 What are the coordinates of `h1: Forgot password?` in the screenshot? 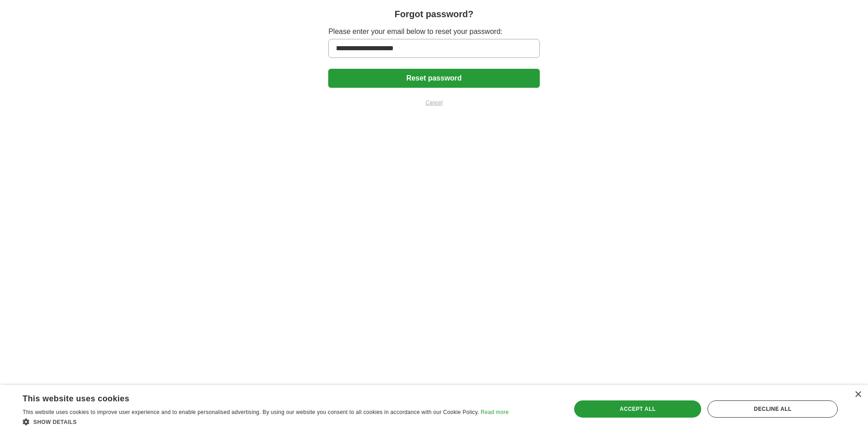 It's located at (434, 14).